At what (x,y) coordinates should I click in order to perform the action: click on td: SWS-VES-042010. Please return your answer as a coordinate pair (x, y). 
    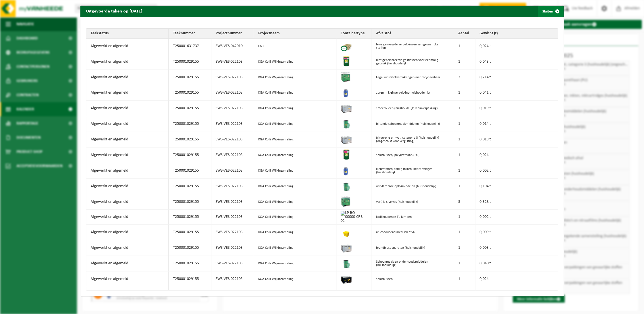
    Looking at the image, I should click on (232, 46).